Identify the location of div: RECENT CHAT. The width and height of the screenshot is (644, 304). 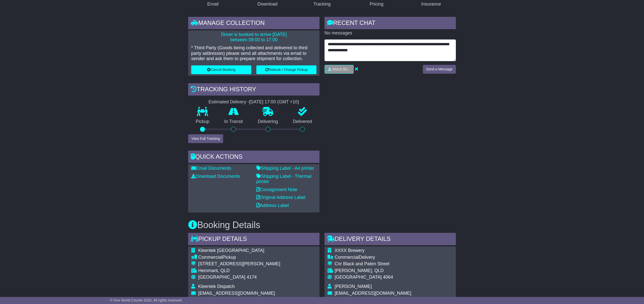
(390, 24).